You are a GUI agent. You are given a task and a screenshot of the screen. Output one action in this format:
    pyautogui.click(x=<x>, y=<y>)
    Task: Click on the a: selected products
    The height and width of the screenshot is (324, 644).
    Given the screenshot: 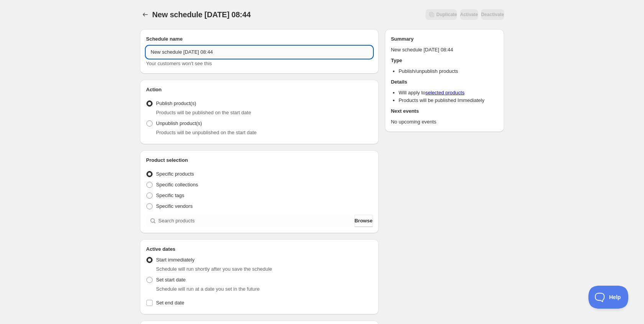 What is the action you would take?
    pyautogui.click(x=445, y=92)
    